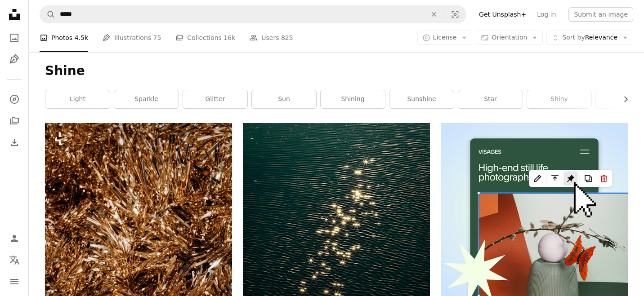 The image size is (644, 296). What do you see at coordinates (139, 263) in the screenshot?
I see `a: a close up of a bunch of gold tinsel` at bounding box center [139, 263].